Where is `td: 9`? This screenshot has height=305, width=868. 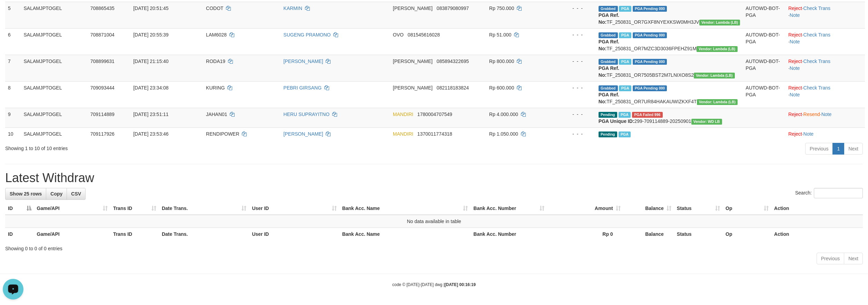
td: 9 is located at coordinates (13, 118).